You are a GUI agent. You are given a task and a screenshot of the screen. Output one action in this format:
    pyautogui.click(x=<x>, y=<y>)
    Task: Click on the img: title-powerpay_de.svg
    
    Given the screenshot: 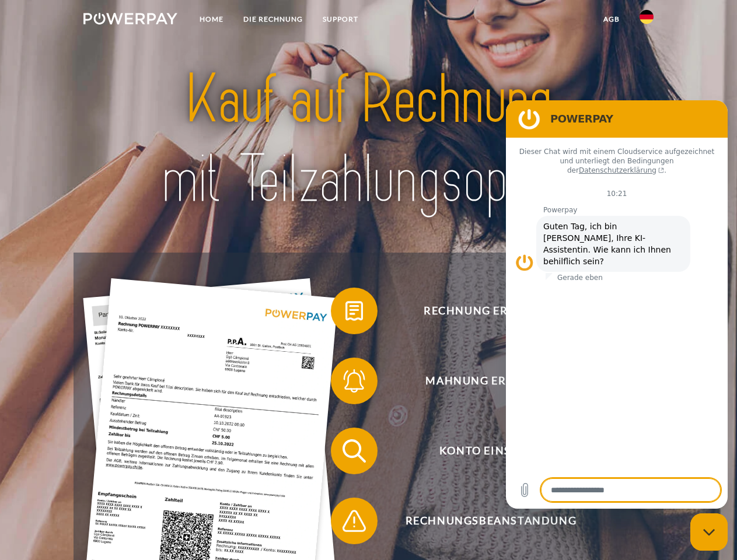 What is the action you would take?
    pyautogui.click(x=368, y=140)
    